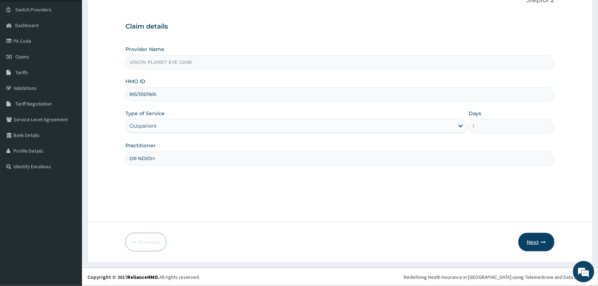 The width and height of the screenshot is (598, 286). Describe the element at coordinates (70, 207) in the screenshot. I see `textarea: Type your message and hit 'Enter'` at that location.